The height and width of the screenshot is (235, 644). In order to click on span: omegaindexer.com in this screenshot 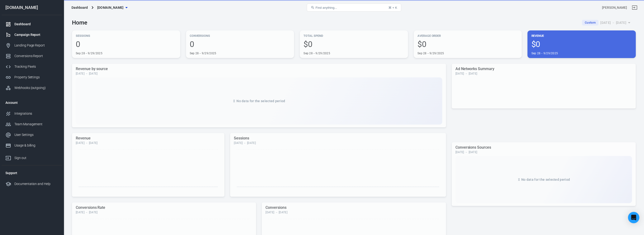, I will do `click(110, 8)`.